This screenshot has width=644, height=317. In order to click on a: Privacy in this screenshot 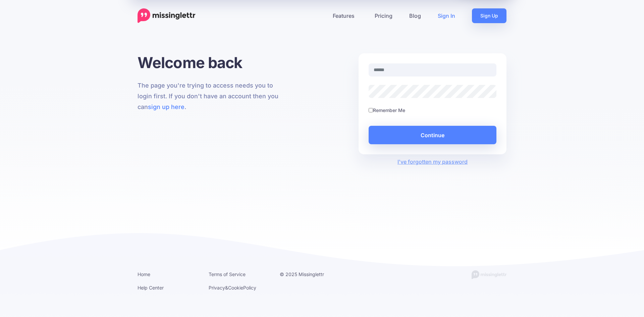, I will do `click(216, 287)`.